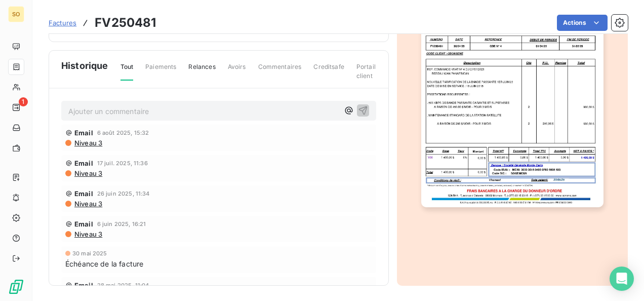 This screenshot has height=301, width=644. Describe the element at coordinates (105, 264) in the screenshot. I see `span: Échéance de la facture` at that location.